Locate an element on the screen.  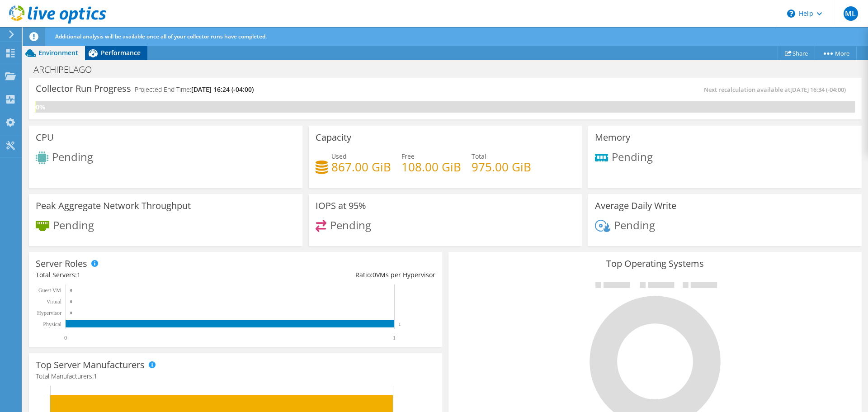
span: Next recalculation available at is located at coordinates (777, 90).